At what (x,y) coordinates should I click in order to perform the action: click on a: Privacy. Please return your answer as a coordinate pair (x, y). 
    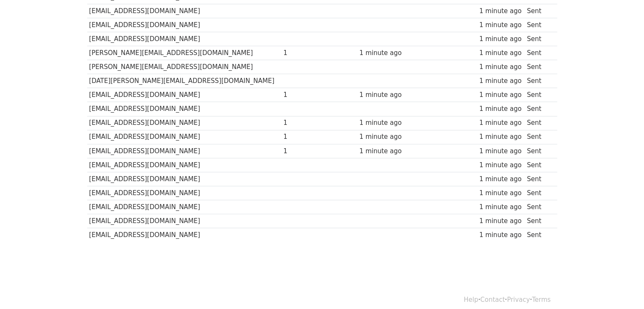
    Looking at the image, I should click on (518, 299).